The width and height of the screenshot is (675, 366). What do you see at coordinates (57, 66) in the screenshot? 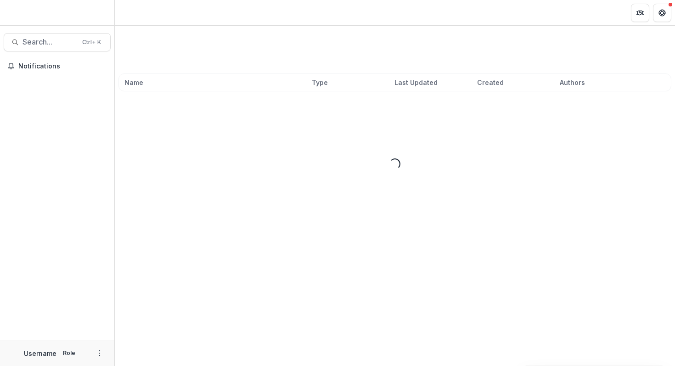
I see `button: Notifications` at bounding box center [57, 66].